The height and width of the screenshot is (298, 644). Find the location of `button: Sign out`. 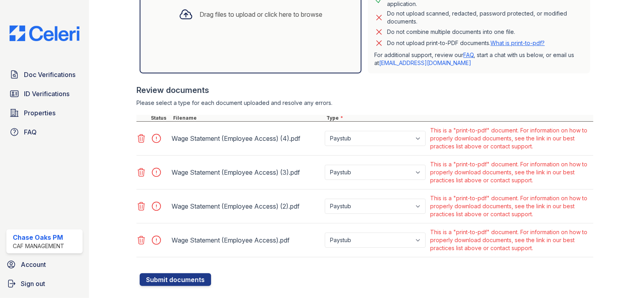

button: Sign out is located at coordinates (44, 284).